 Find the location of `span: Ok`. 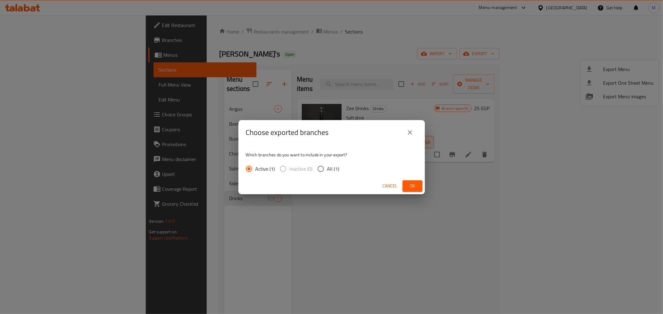

span: Ok is located at coordinates (412, 186).